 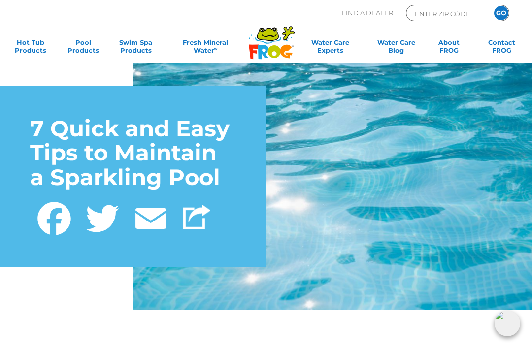 I want to click on h1: 7 Quick and Easy Tips to Maintain a Sparkling Pool, so click(x=133, y=153).